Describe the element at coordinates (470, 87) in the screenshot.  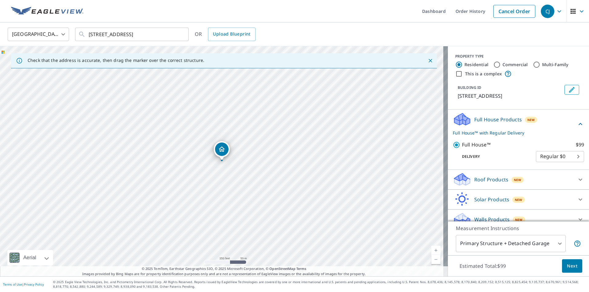
I see `p: BUILDING ID` at that location.